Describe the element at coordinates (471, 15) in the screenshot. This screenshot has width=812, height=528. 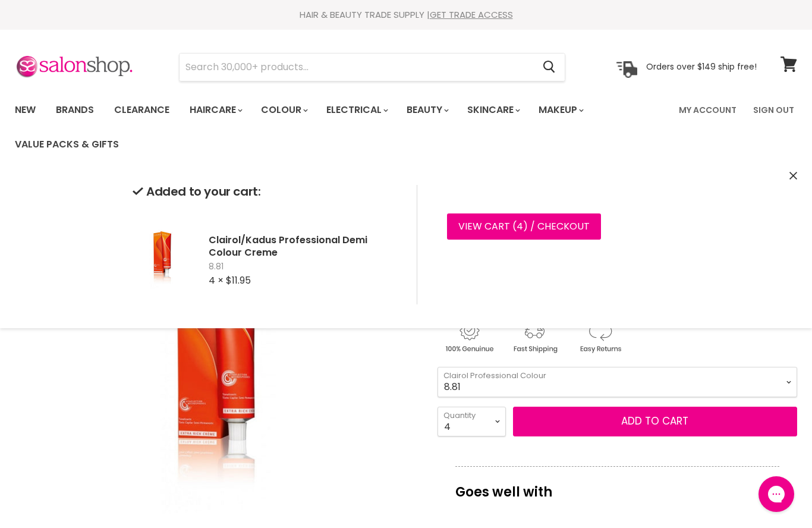
I see `a: GET TRADE ACCESS` at that location.